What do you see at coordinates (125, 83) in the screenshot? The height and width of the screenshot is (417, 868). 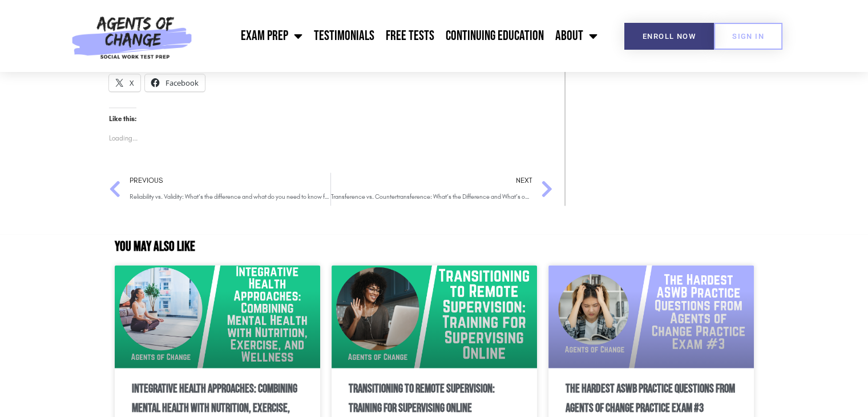 I see `a: X` at bounding box center [125, 83].